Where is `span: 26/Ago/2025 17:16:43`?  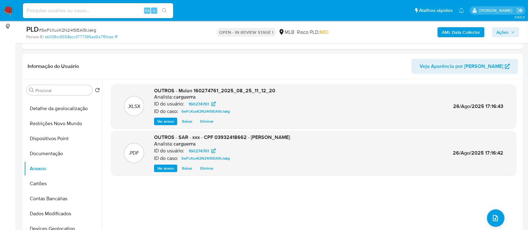
span: 26/Ago/2025 17:16:43 is located at coordinates (479, 106).